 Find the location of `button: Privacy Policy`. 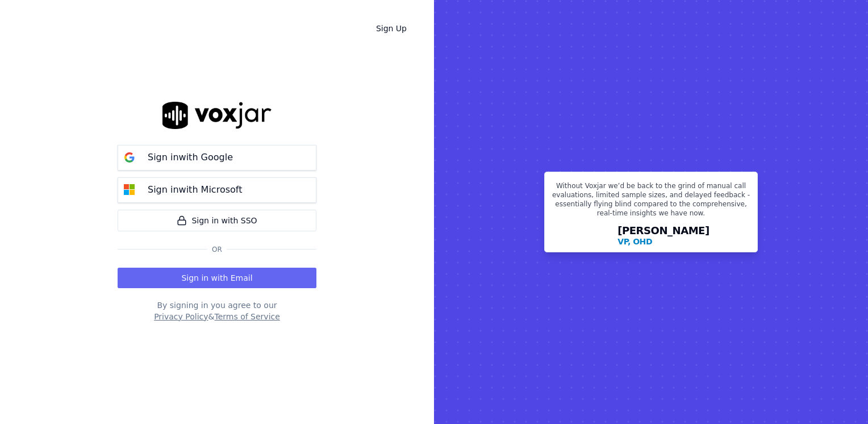

button: Privacy Policy is located at coordinates (181, 316).